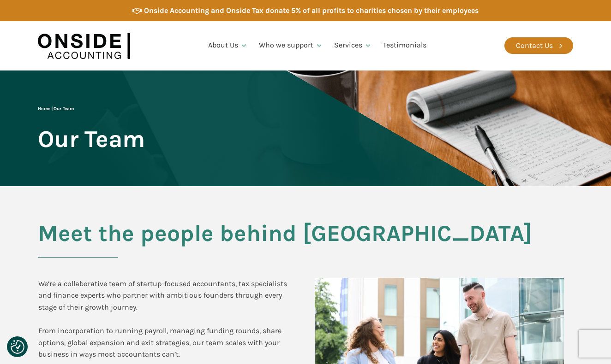 This screenshot has height=364, width=611. What do you see at coordinates (84, 46) in the screenshot?
I see `img: Onside Accounting` at bounding box center [84, 46].